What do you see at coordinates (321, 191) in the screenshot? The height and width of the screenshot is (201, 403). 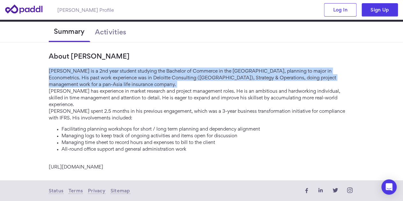 I see `a: linkedin` at bounding box center [321, 191].